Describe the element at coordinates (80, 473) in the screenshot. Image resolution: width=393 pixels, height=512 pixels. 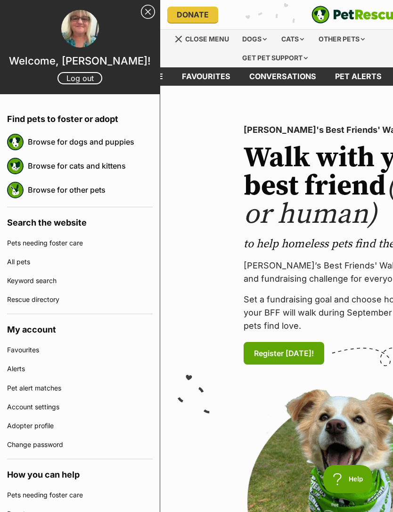
I see `h4: How you can help` at that location.